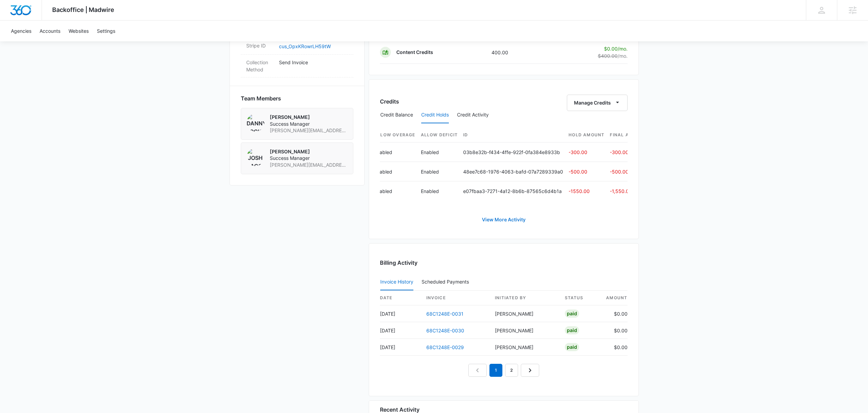 The width and height of the screenshot is (868, 413). What do you see at coordinates (415, 52) in the screenshot?
I see `p: Content Credits` at bounding box center [415, 52].